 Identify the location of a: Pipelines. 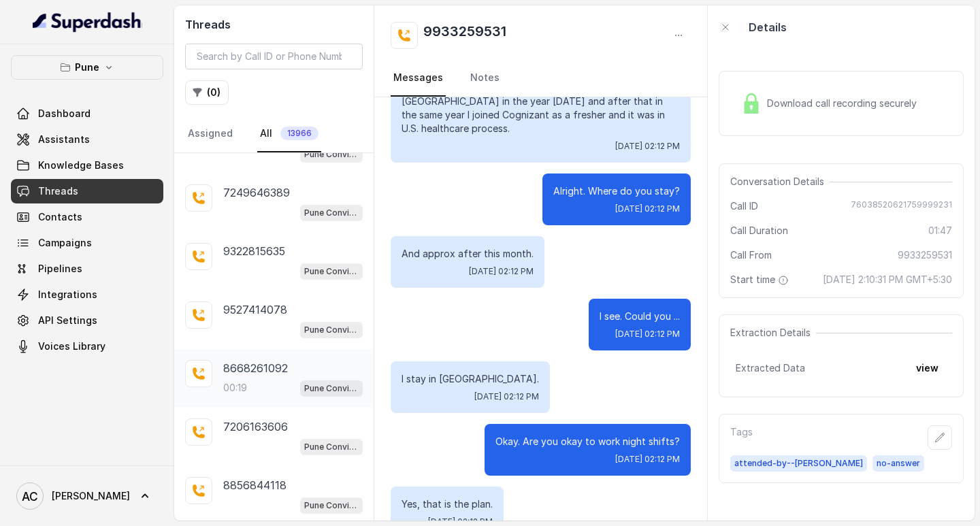
(87, 269).